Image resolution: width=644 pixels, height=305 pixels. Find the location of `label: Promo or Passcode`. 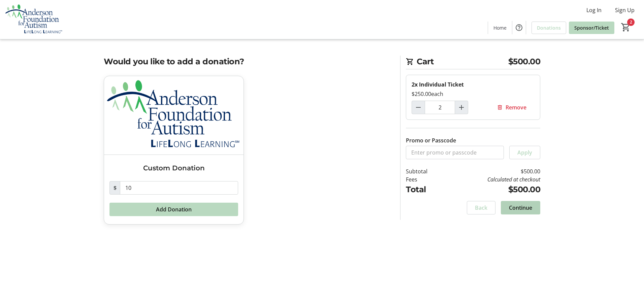

label: Promo or Passcode is located at coordinates (431, 141).